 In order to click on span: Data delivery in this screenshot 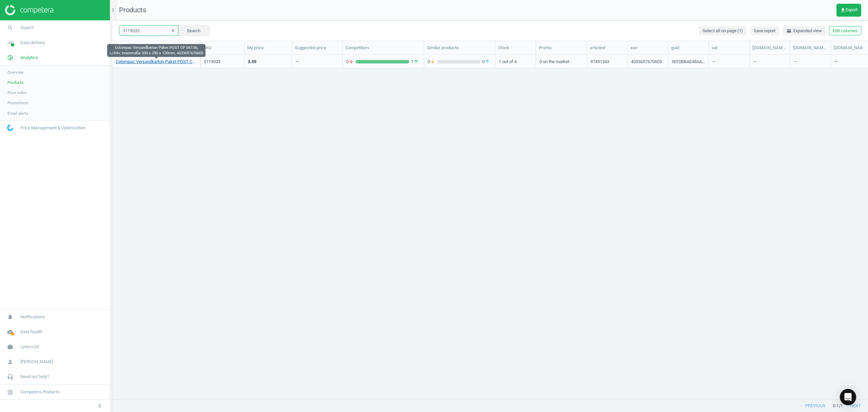, I will do `click(33, 43)`.